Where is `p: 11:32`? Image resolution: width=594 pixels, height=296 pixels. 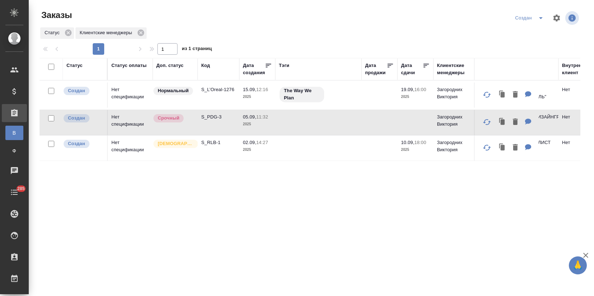 p: 11:32 is located at coordinates (262, 116).